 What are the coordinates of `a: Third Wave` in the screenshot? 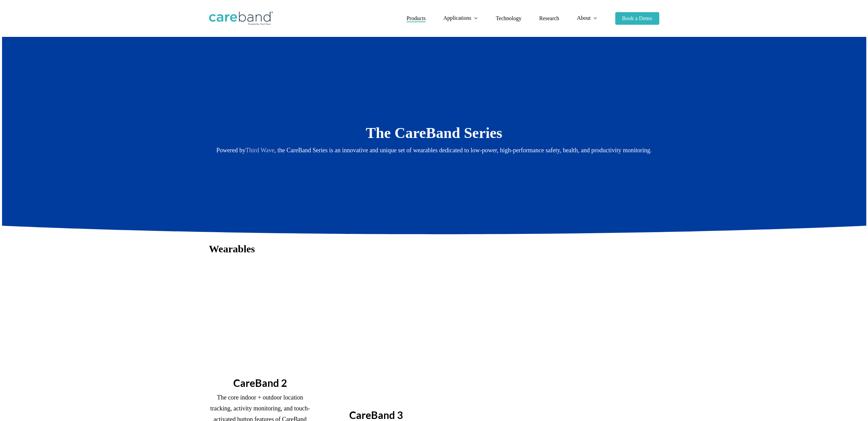 It's located at (260, 150).